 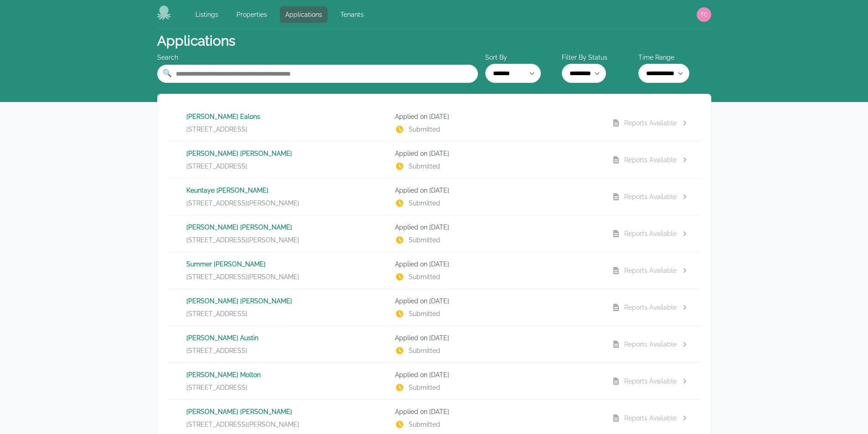 What do you see at coordinates (317, 57) in the screenshot?
I see `div: Search` at bounding box center [317, 57].